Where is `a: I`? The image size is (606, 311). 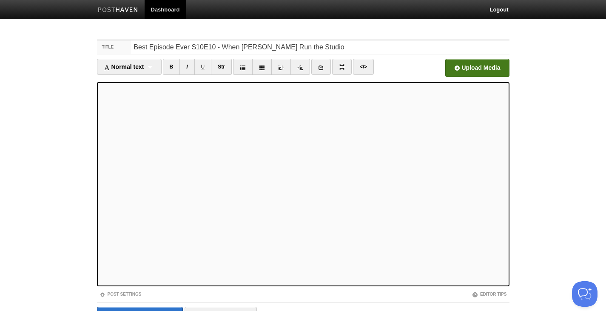 a: I is located at coordinates (187, 67).